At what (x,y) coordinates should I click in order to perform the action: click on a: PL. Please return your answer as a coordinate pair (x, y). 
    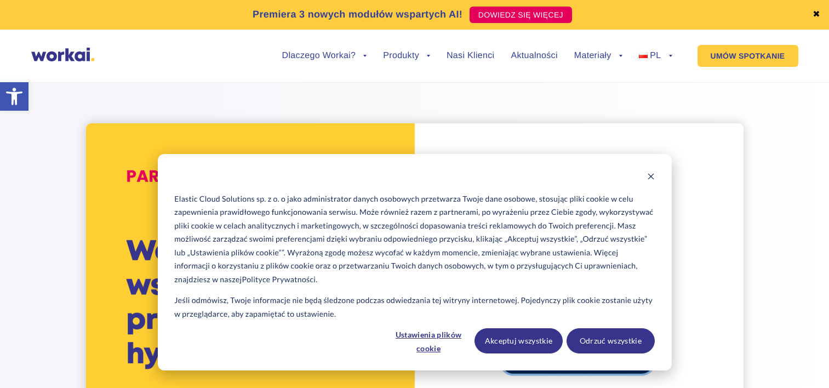
    Looking at the image, I should click on (655, 56).